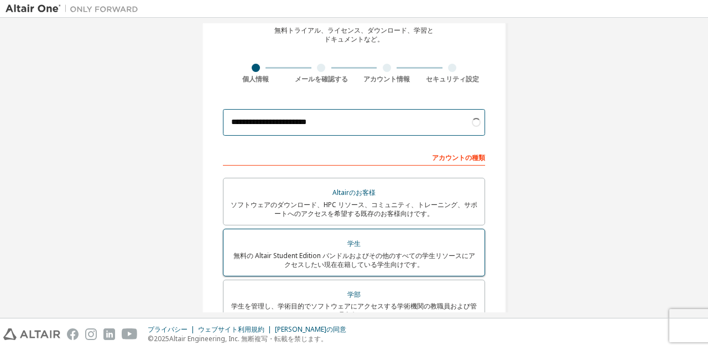  What do you see at coordinates (129, 334) in the screenshot?
I see `img: youtube.svg` at bounding box center [129, 334].